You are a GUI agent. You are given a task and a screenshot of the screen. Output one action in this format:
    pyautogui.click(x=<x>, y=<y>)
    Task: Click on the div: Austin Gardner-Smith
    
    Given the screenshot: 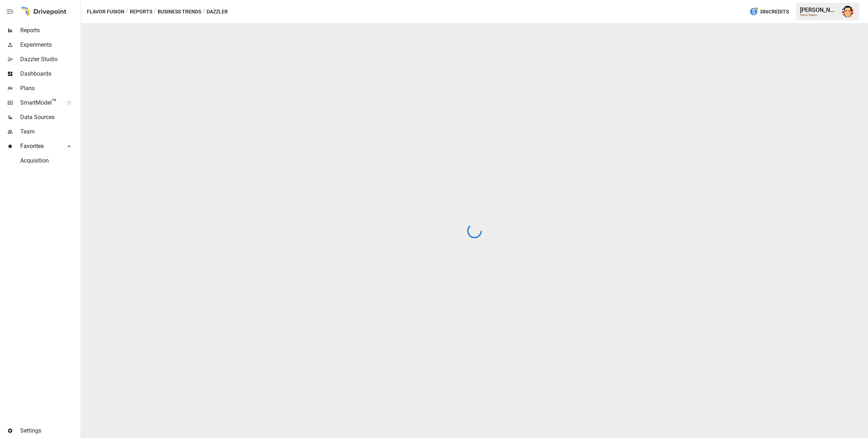 What is the action you would take?
    pyautogui.click(x=848, y=12)
    